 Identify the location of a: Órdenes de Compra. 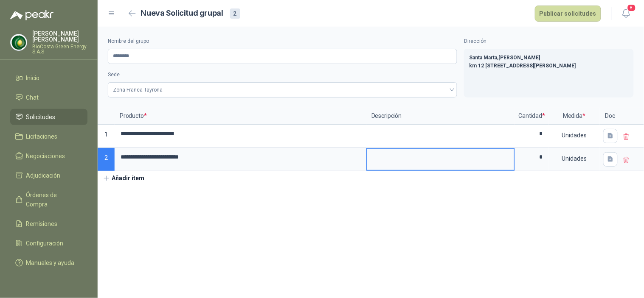
(49, 199).